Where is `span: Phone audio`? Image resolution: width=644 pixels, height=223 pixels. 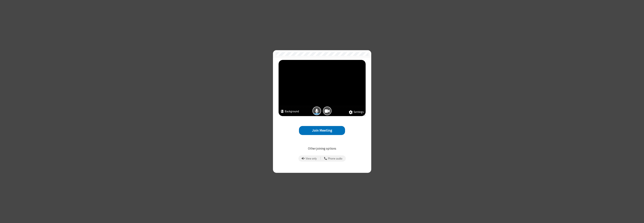
span: Phone audio is located at coordinates (335, 159).